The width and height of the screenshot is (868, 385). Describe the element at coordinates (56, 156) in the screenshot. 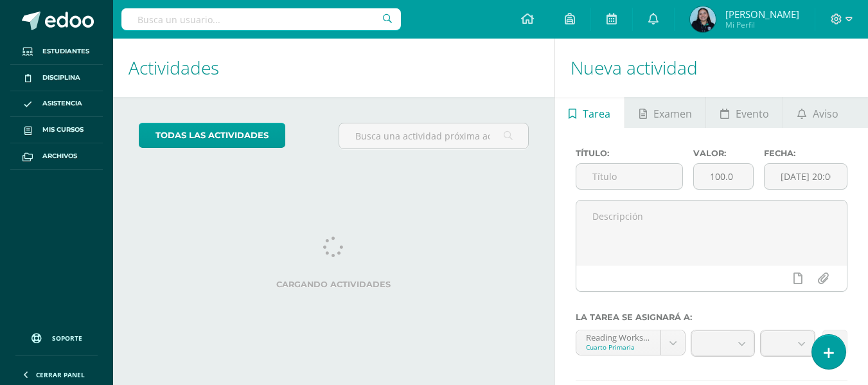

I see `a: Archivos` at that location.